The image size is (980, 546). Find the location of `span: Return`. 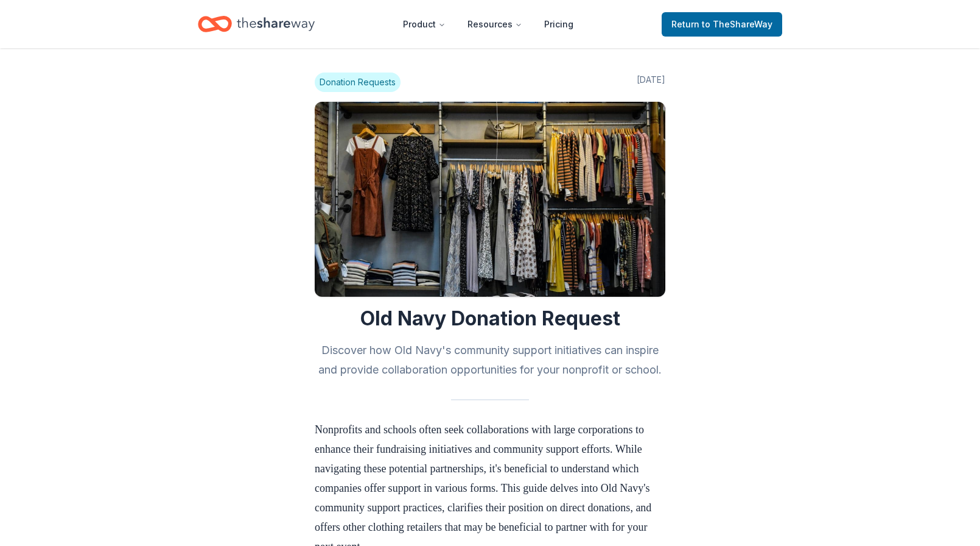

span: Return is located at coordinates (722, 24).